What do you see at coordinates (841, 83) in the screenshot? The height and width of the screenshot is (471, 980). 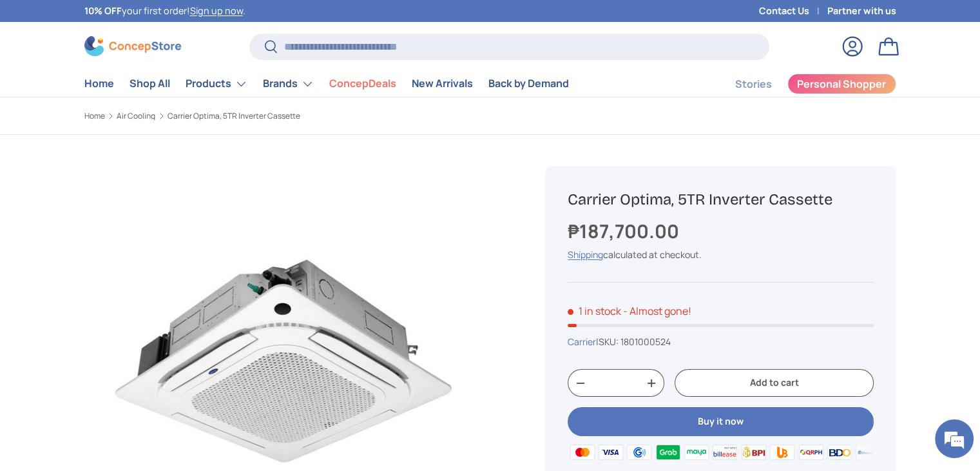 I see `span: Personal Shopper` at bounding box center [841, 83].